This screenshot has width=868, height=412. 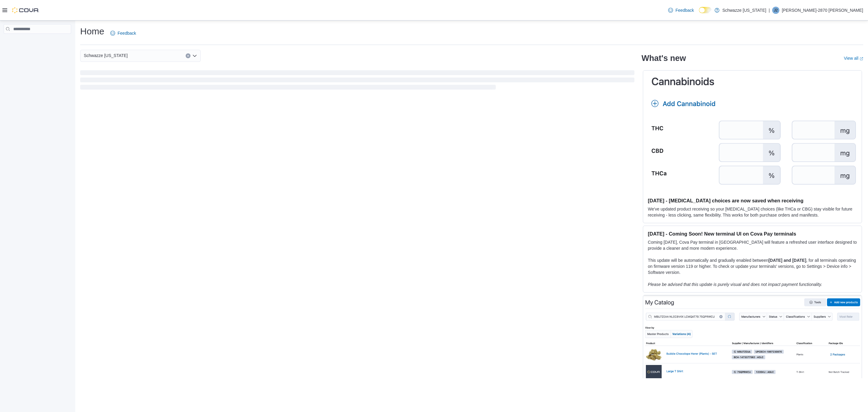 What do you see at coordinates (776, 10) in the screenshot?
I see `span: J2` at bounding box center [776, 10].